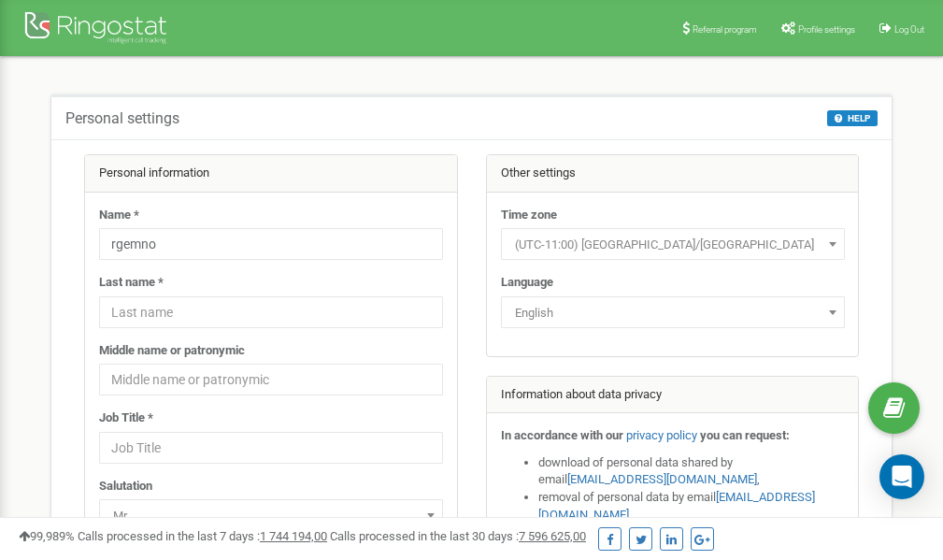 The image size is (943, 560). Describe the element at coordinates (125, 485) in the screenshot. I see `label: Salutation` at that location.